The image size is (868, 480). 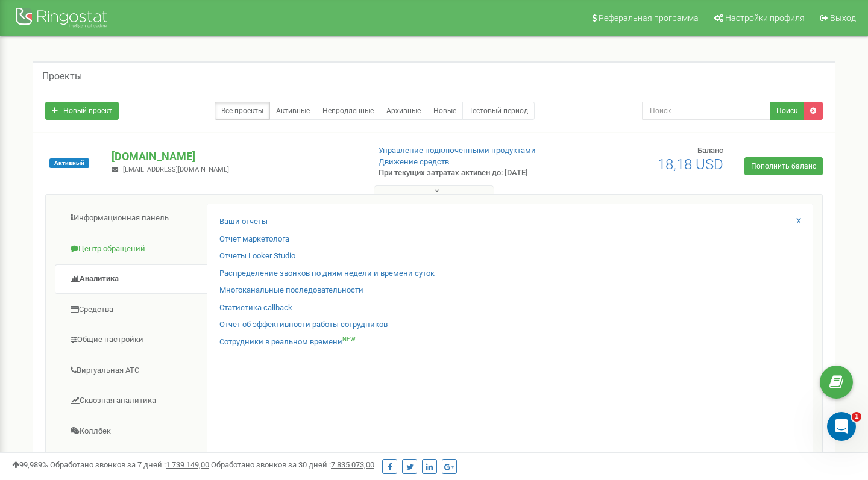 What do you see at coordinates (131, 218) in the screenshot?
I see `a: Информационная панель` at bounding box center [131, 218].